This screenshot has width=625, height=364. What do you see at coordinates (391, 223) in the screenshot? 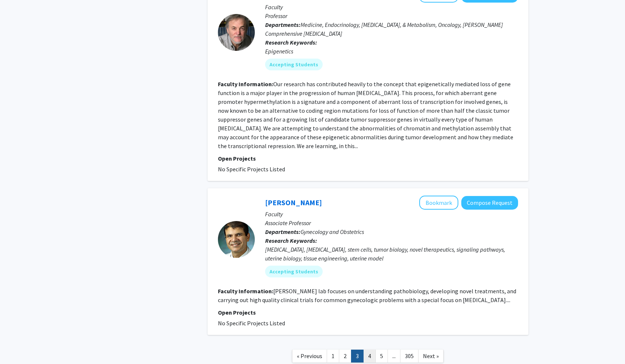
I see `p: Associate Professor` at bounding box center [391, 223].